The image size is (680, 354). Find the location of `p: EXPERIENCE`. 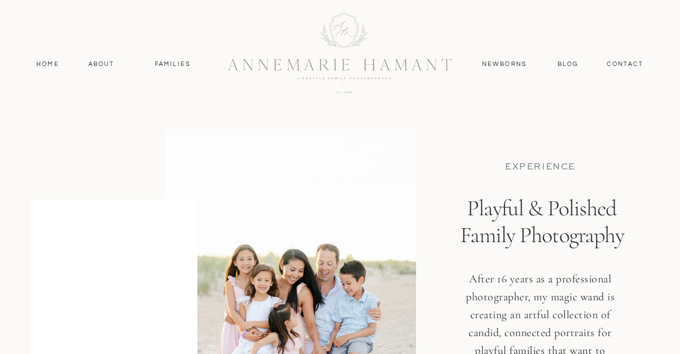

p: EXPERIENCE is located at coordinates (540, 167).